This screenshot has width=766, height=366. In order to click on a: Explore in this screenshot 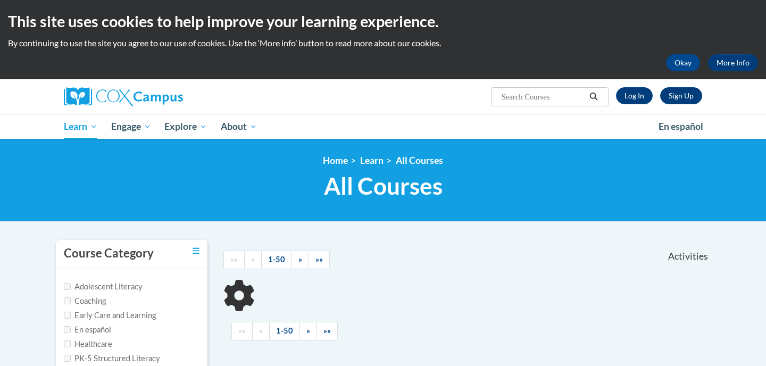, I will do `click(186, 127)`.